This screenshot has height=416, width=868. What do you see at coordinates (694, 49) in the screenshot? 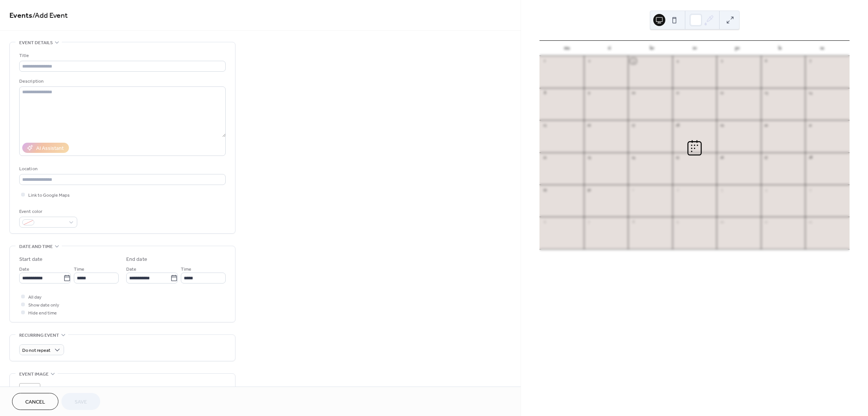
I see `div: to` at bounding box center [694, 49].